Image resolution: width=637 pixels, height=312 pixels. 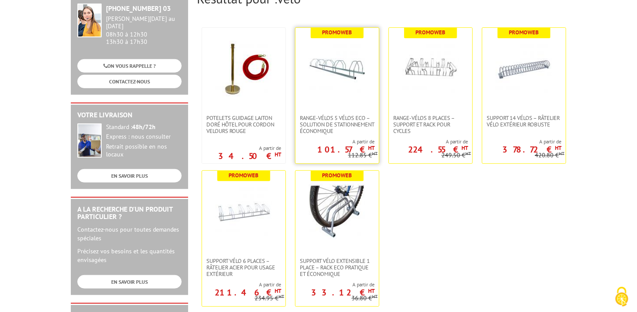 I want to click on span: Range-vélos 8 places – Support et rack pour cycles, so click(x=430, y=124).